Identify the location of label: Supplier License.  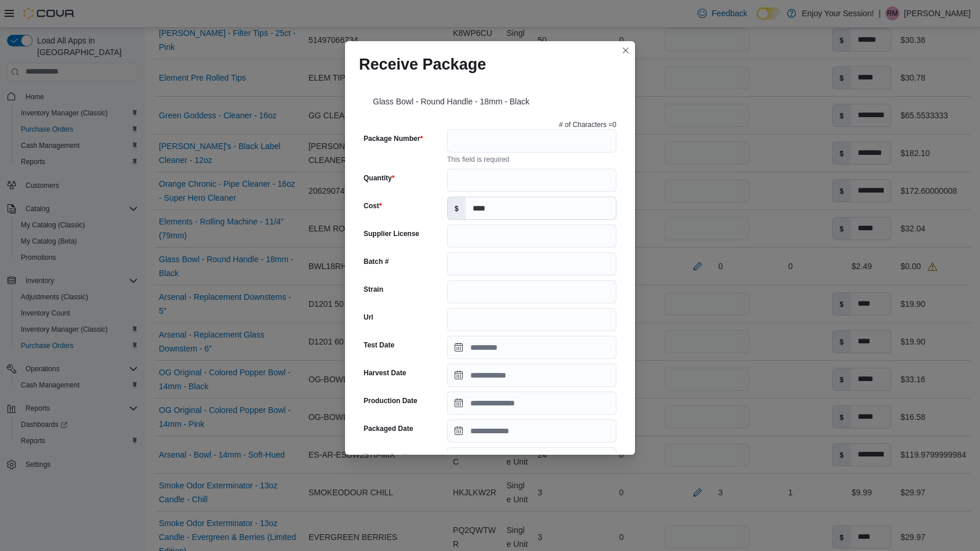
(391, 234).